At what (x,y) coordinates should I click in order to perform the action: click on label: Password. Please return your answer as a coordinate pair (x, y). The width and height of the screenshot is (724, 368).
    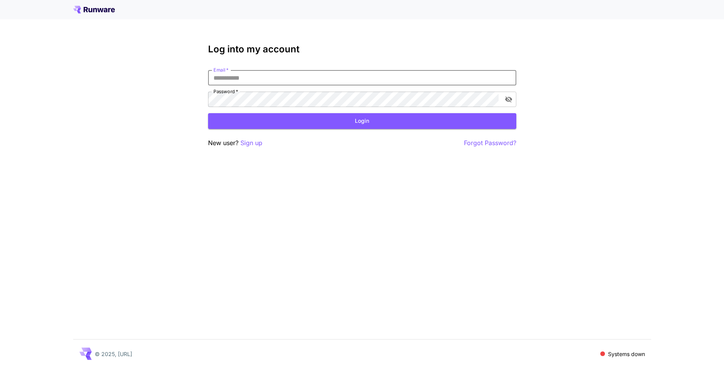
    Looking at the image, I should click on (226, 91).